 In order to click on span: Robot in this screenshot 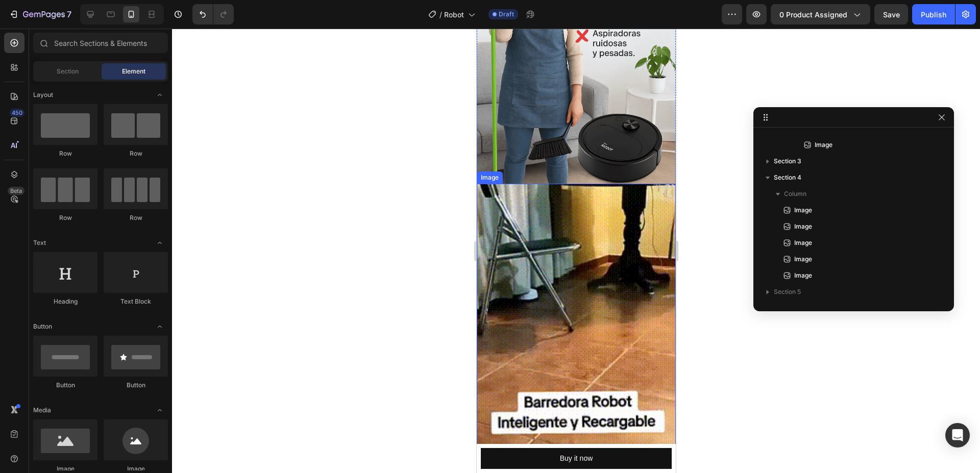, I will do `click(454, 15)`.